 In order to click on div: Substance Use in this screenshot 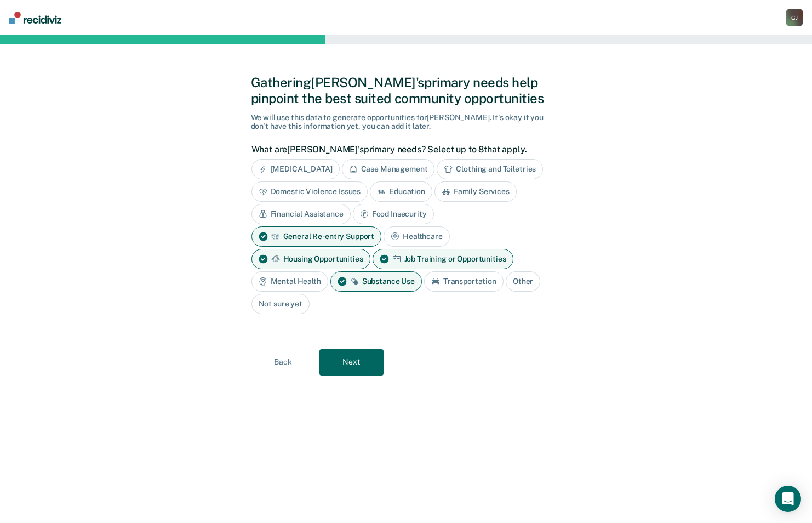, I will do `click(376, 281)`.